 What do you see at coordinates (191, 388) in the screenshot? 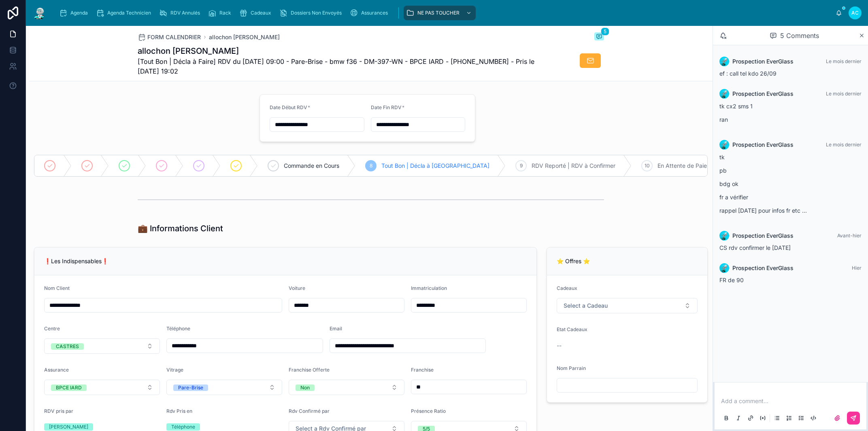
I see `div: Pare-Brise` at bounding box center [191, 388].